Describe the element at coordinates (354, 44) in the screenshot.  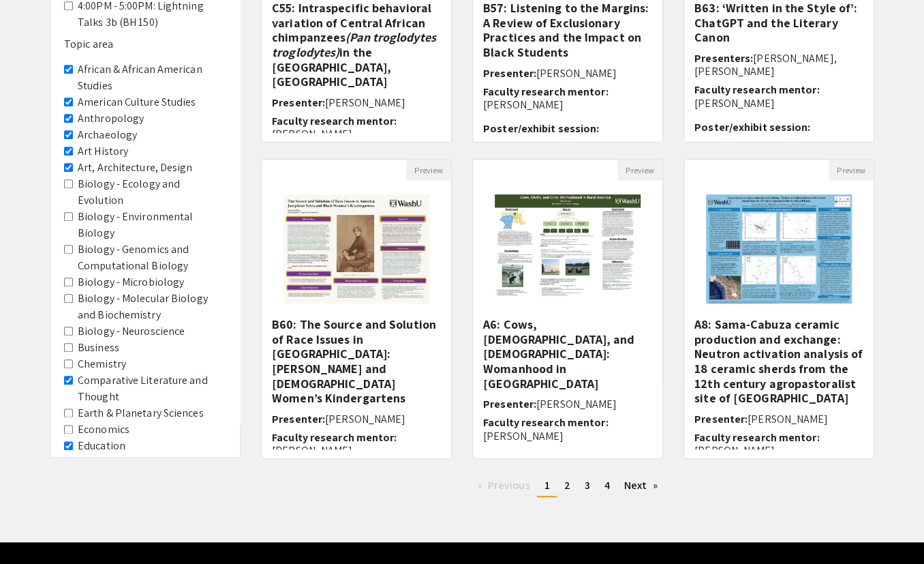
I see `em: (Pan troglodytes troglodytes)` at that location.